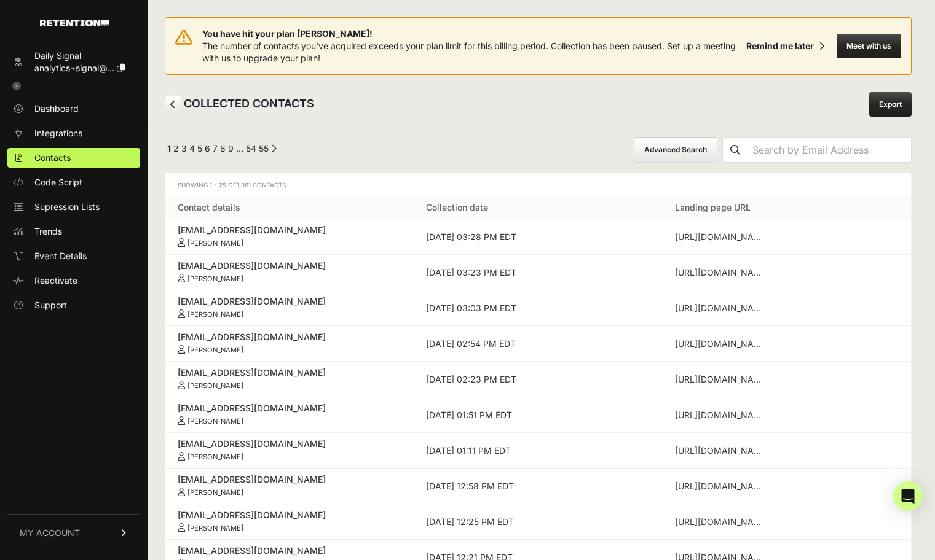 The image size is (935, 560). I want to click on a: Supression Lists, so click(74, 207).